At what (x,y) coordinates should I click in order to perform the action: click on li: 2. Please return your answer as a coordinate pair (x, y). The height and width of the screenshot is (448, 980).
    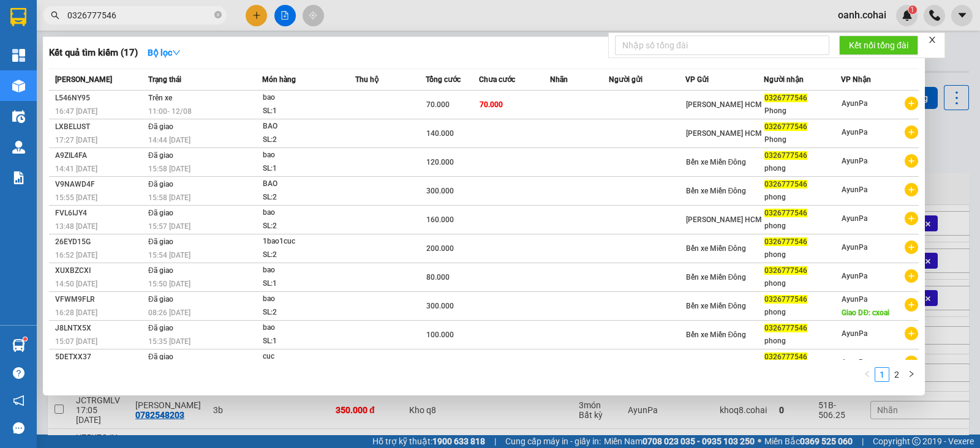
    Looking at the image, I should click on (897, 375).